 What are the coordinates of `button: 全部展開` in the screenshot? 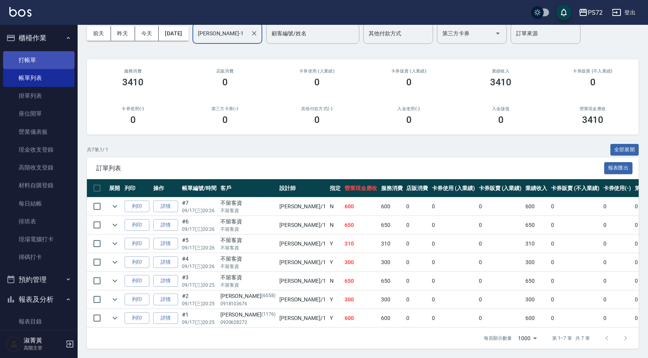 It's located at (625, 150).